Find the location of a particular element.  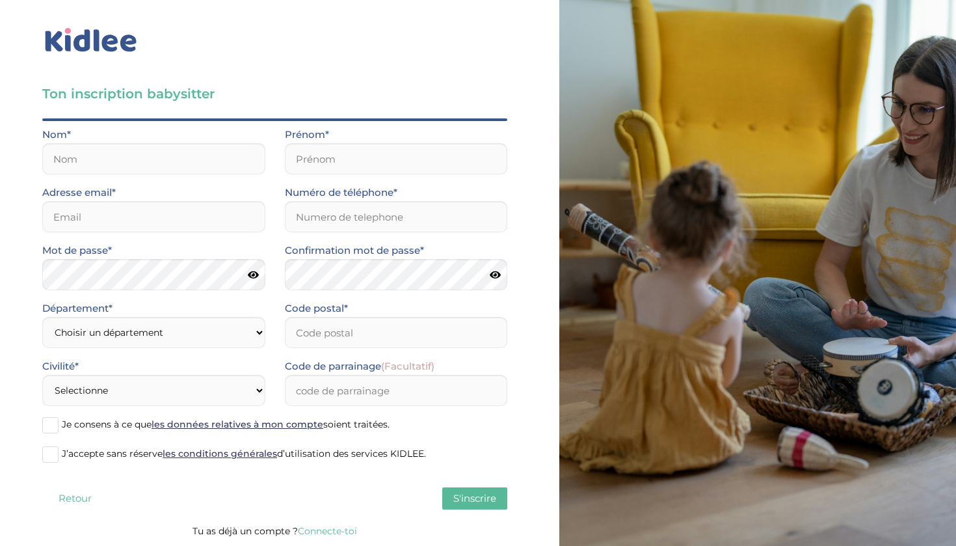

h3: Ton inscription babysitter is located at coordinates (275, 94).